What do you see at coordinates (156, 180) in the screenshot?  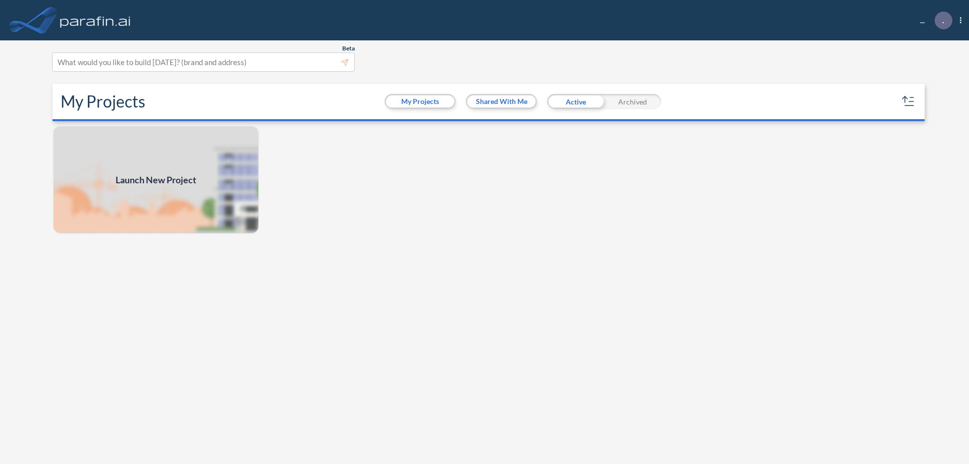 I see `a: Launch New Project` at bounding box center [156, 180].